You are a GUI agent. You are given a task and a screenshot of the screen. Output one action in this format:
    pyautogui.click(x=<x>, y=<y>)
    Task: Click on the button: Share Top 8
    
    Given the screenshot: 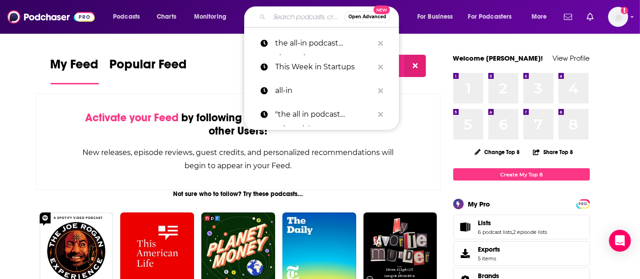 What is the action you would take?
    pyautogui.click(x=553, y=152)
    